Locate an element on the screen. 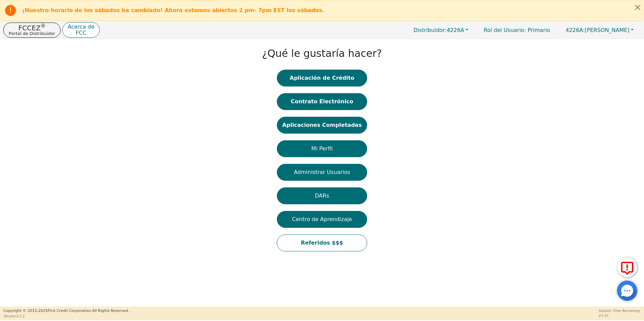 The height and width of the screenshot is (321, 644). button: Aplicaciones Completadas is located at coordinates (322, 125).